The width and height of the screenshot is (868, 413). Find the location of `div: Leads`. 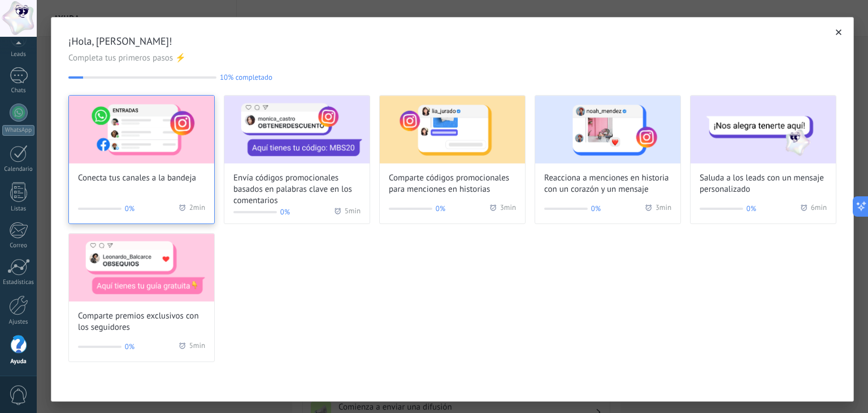

div: Leads is located at coordinates (19, 54).